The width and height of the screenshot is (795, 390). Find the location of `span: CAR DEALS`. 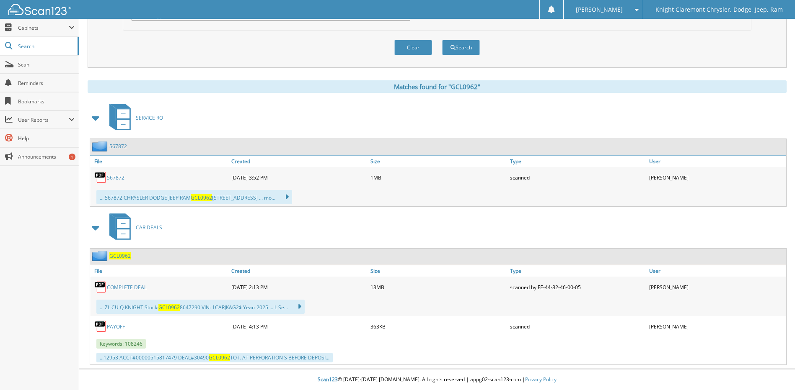

span: CAR DEALS is located at coordinates (149, 227).